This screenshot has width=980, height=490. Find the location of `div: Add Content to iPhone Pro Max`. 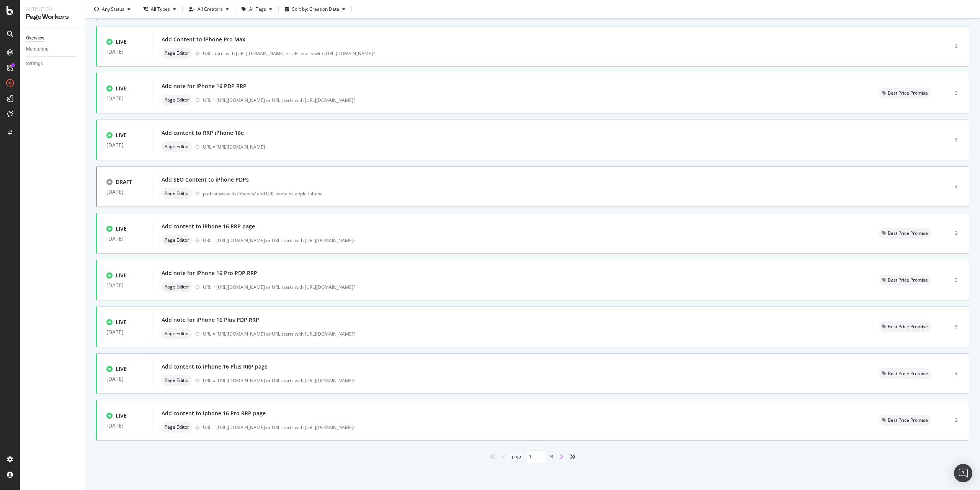

div: Add Content to iPhone Pro Max is located at coordinates (204, 40).